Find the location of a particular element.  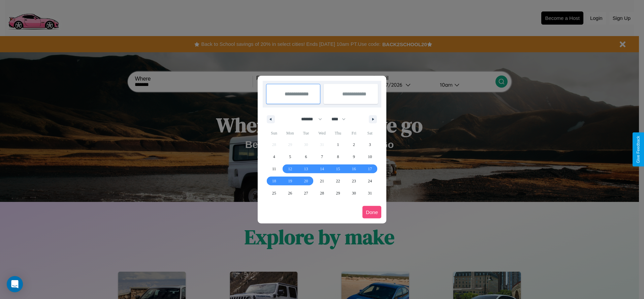

span: 1 is located at coordinates (338, 144).